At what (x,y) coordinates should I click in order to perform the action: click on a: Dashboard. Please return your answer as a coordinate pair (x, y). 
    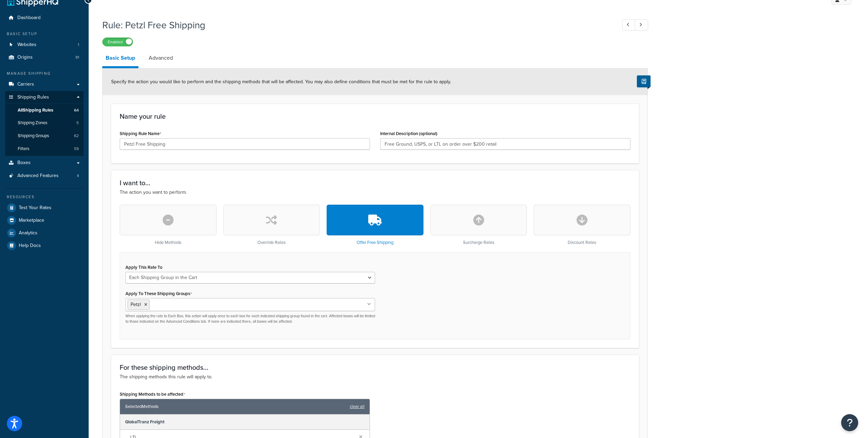
    Looking at the image, I should click on (44, 18).